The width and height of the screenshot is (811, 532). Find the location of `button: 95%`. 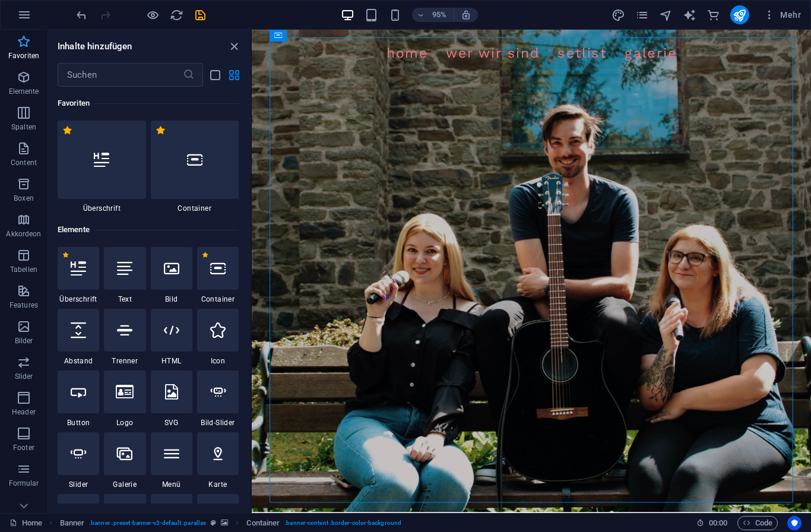

button: 95% is located at coordinates (433, 15).